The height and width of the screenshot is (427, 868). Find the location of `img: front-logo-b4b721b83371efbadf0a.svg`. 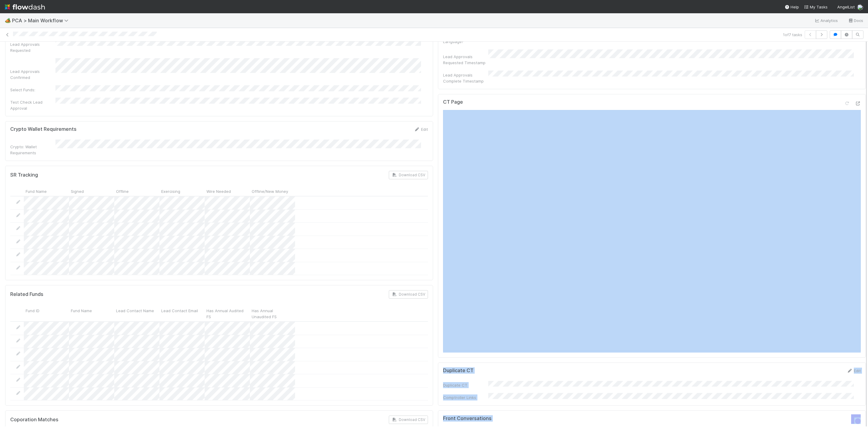

img: front-logo-b4b721b83371efbadf0a.svg is located at coordinates (856, 420).